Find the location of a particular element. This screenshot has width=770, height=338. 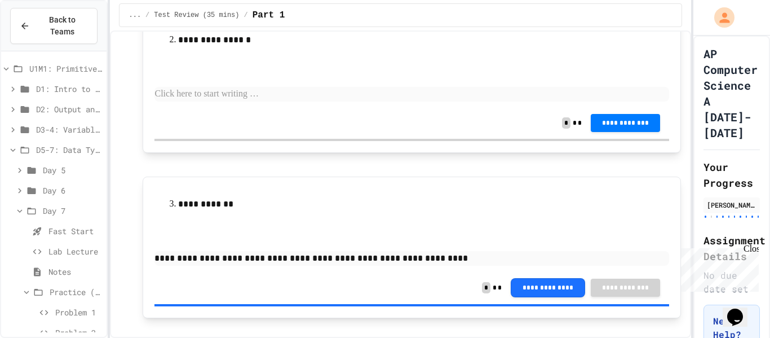

span: Test Review (35 mins) is located at coordinates (196, 15).